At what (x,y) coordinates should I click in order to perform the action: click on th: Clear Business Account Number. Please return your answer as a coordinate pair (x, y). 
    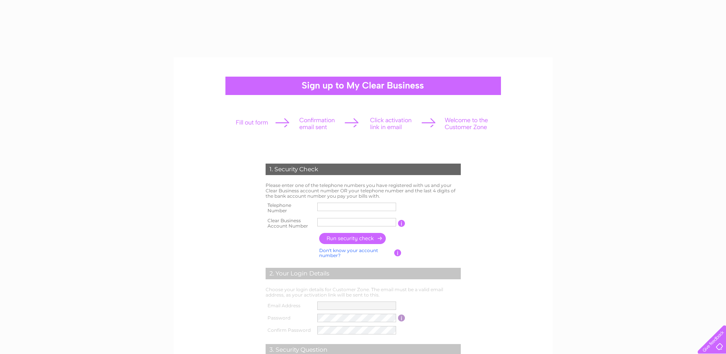
    Looking at the image, I should click on (290, 223).